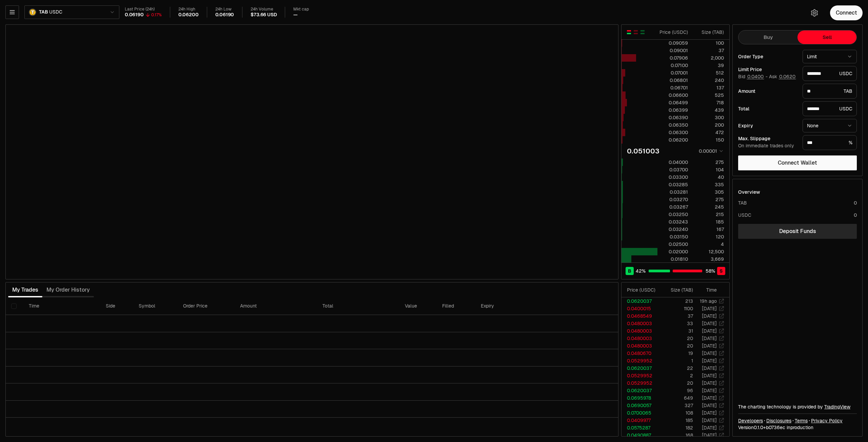 Image resolution: width=868 pixels, height=442 pixels. What do you see at coordinates (157, 15) in the screenshot?
I see `div: 0.17%` at bounding box center [157, 15].